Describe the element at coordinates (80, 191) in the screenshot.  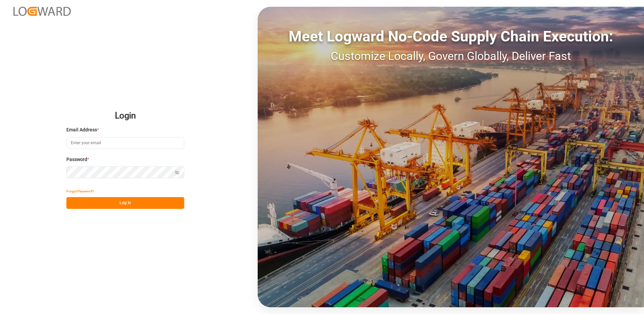
I see `button: Forgot Password?` at that location.